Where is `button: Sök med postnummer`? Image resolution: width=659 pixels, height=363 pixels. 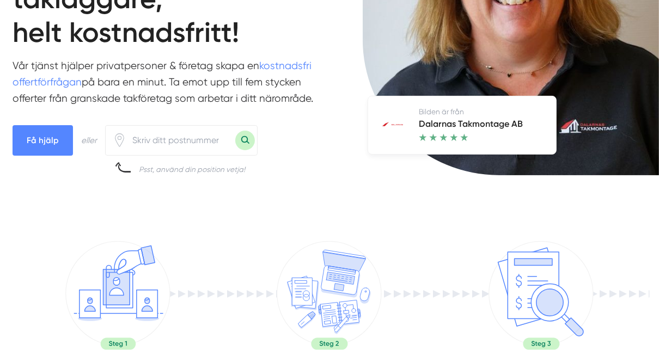
button: Sök med postnummer is located at coordinates (245, 141).